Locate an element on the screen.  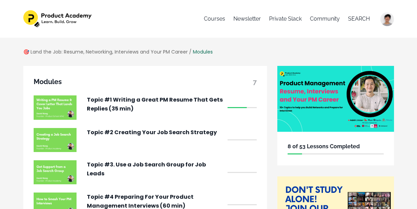
a: Topic #2 Creating Your Job Search Strategy is located at coordinates (145, 140).